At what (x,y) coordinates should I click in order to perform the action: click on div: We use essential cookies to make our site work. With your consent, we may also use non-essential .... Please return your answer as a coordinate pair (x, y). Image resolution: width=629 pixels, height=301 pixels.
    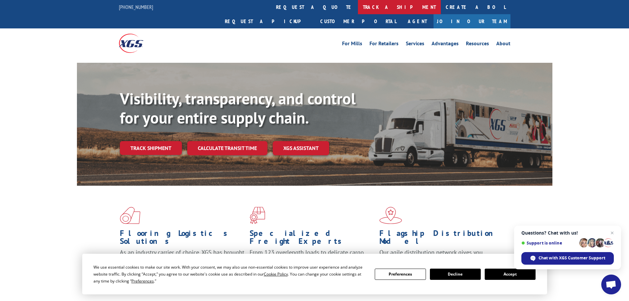
    Looking at the image, I should click on (230, 274).